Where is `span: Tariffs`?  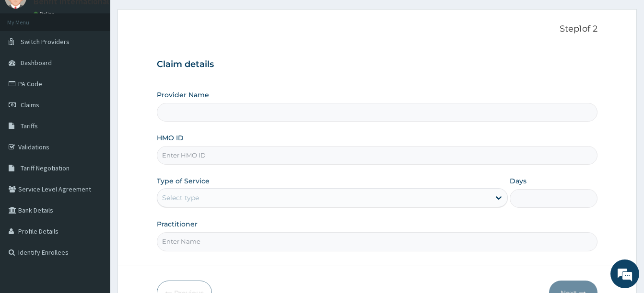 span: Tariffs is located at coordinates (29, 126).